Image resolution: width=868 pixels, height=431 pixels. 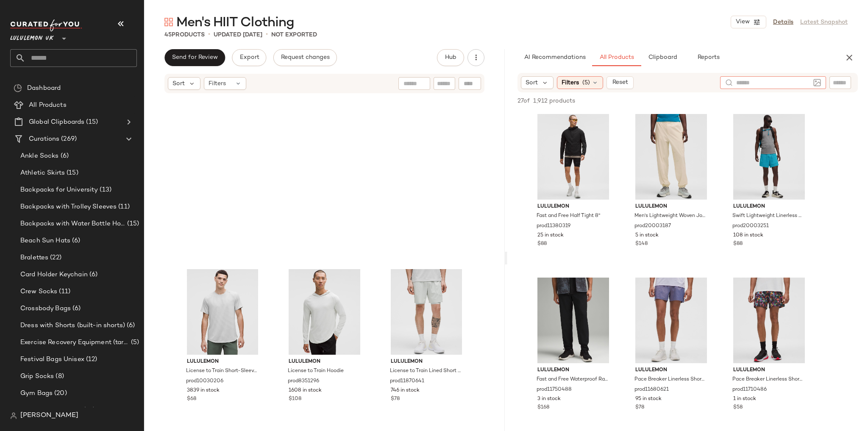 What do you see at coordinates (55, 258) in the screenshot?
I see `span: (22)` at bounding box center [55, 258].